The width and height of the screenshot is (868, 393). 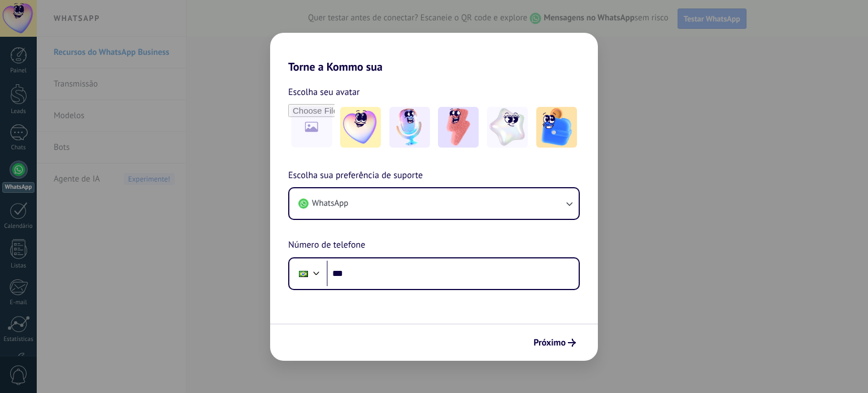 What do you see at coordinates (458, 127) in the screenshot?
I see `img: -3.jpeg` at bounding box center [458, 127].